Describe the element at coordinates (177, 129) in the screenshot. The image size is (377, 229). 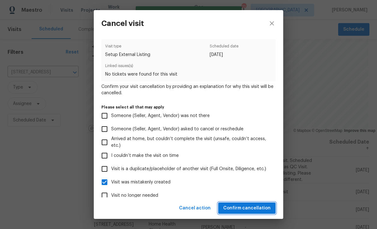
I see `span: Someone (Seller, Agent, Vendor) asked to cancel or reschedule` at that location.